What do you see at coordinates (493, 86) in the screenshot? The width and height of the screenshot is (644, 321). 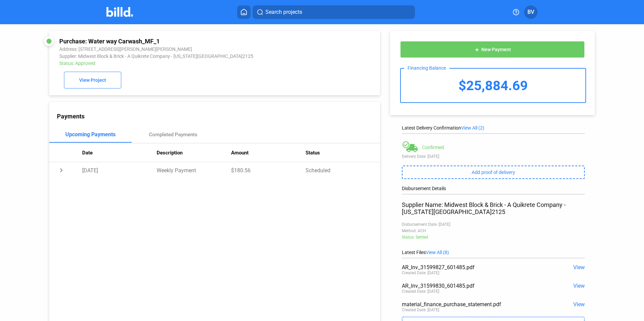 I see `div: $25,884.69` at bounding box center [493, 86].